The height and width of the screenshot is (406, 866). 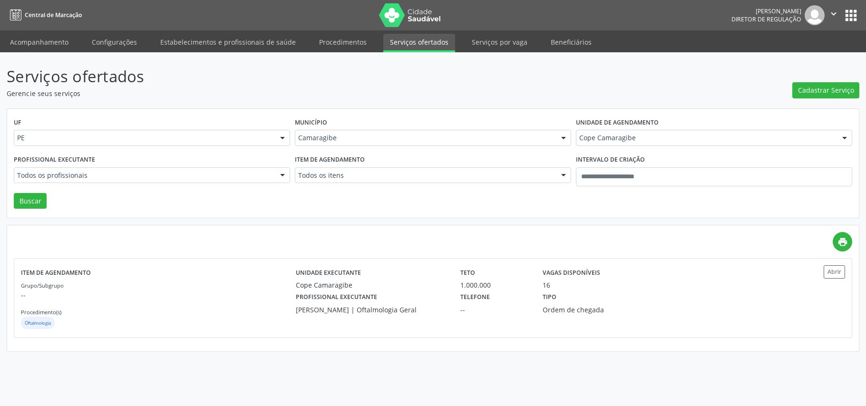 I want to click on label: Telefone, so click(x=475, y=297).